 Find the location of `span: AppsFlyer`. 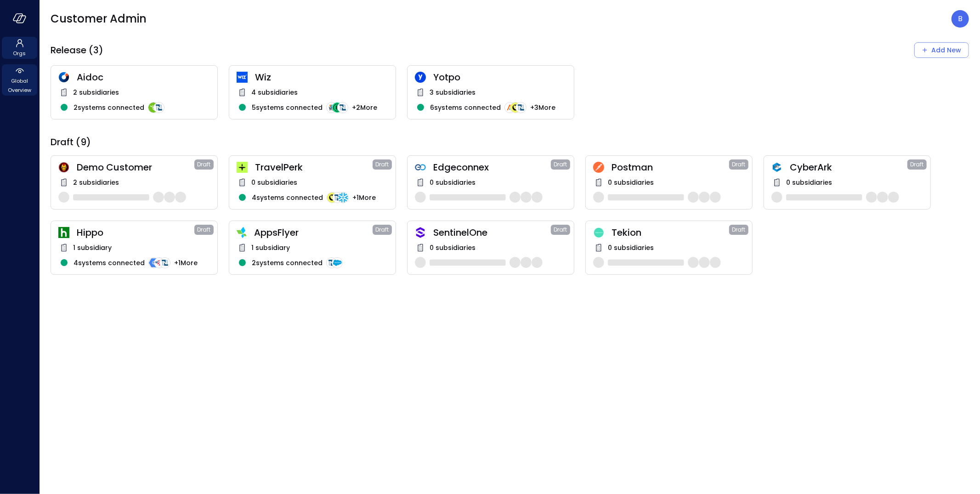

span: AppsFlyer is located at coordinates (313, 232).